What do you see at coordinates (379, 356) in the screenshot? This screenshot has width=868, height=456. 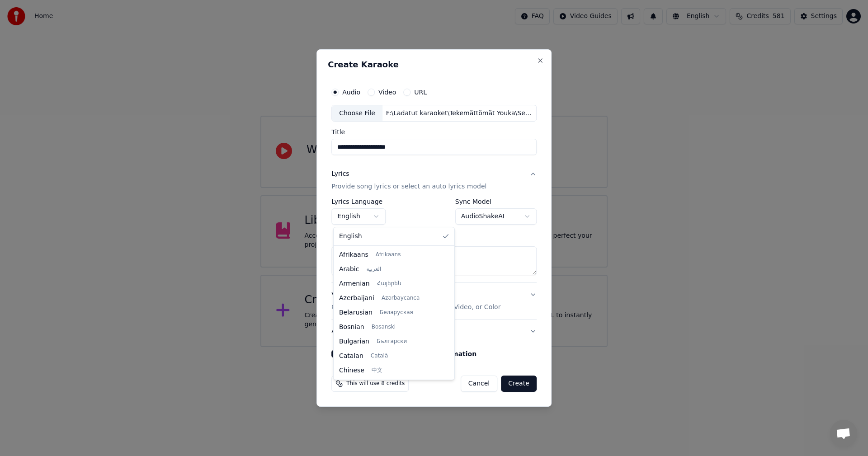 I see `span: Català` at bounding box center [379, 356].